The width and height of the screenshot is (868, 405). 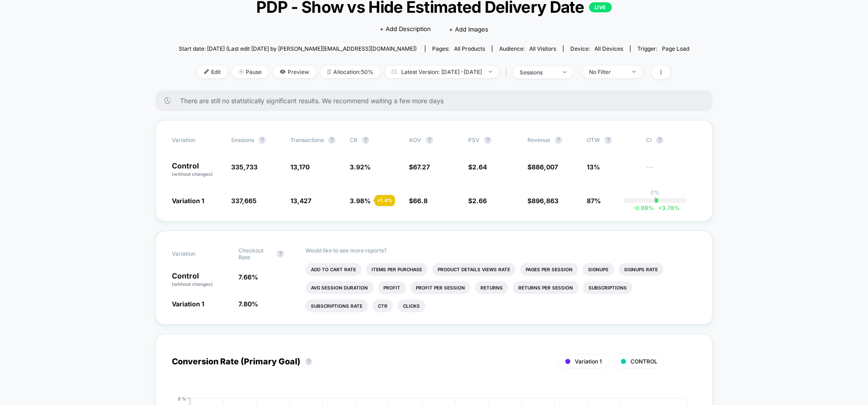 What do you see at coordinates (244, 200) in the screenshot?
I see `span: 337,665` at bounding box center [244, 200].